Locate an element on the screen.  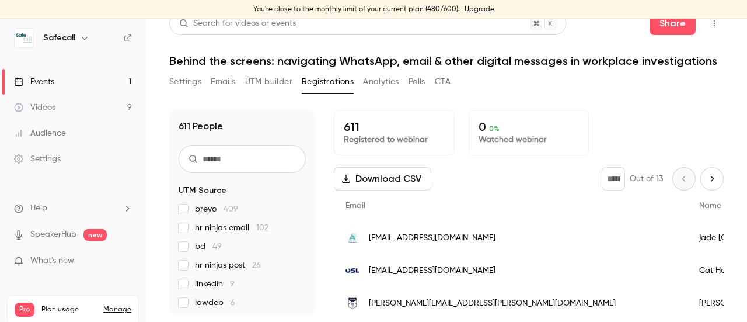
span: 26 is located at coordinates (256, 265).